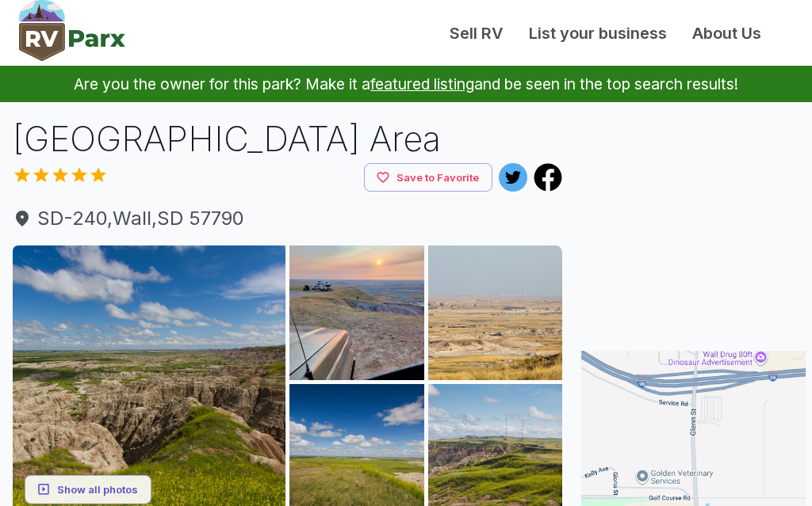  I want to click on a: Sell RV, so click(477, 33).